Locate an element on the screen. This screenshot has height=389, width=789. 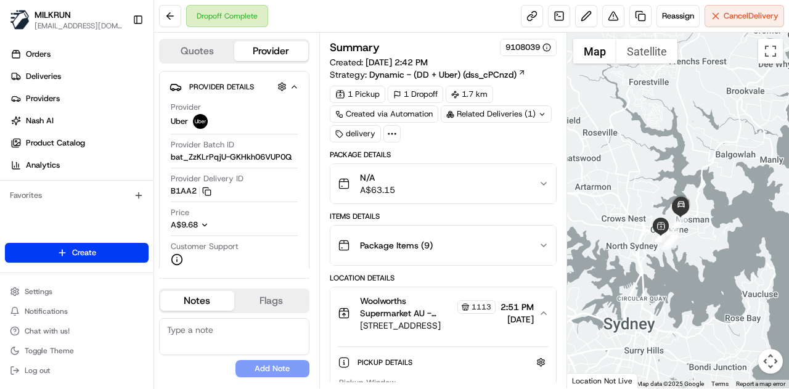
span: Pickup Window is located at coordinates (367, 383).